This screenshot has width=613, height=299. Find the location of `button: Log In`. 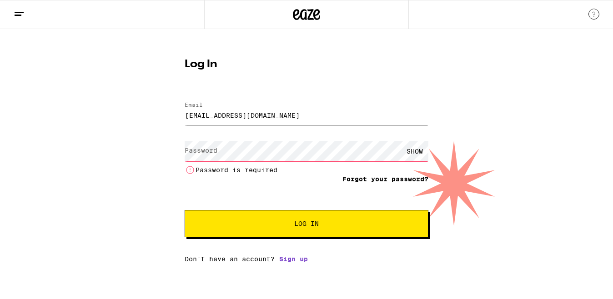

button: Log In is located at coordinates (307, 224).